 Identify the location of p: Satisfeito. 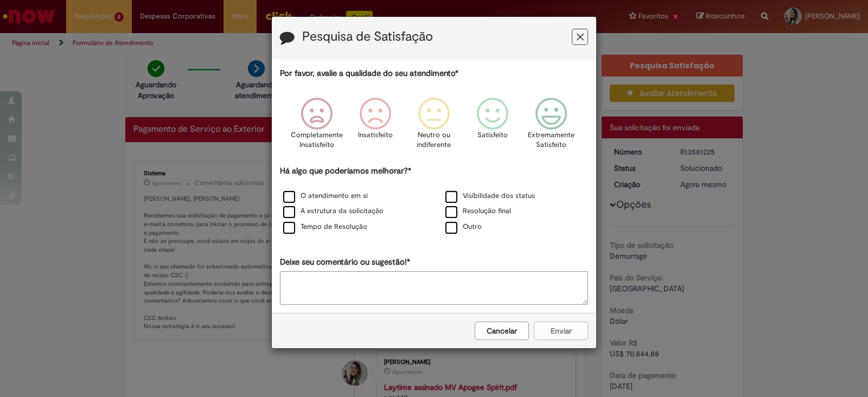
(493, 135).